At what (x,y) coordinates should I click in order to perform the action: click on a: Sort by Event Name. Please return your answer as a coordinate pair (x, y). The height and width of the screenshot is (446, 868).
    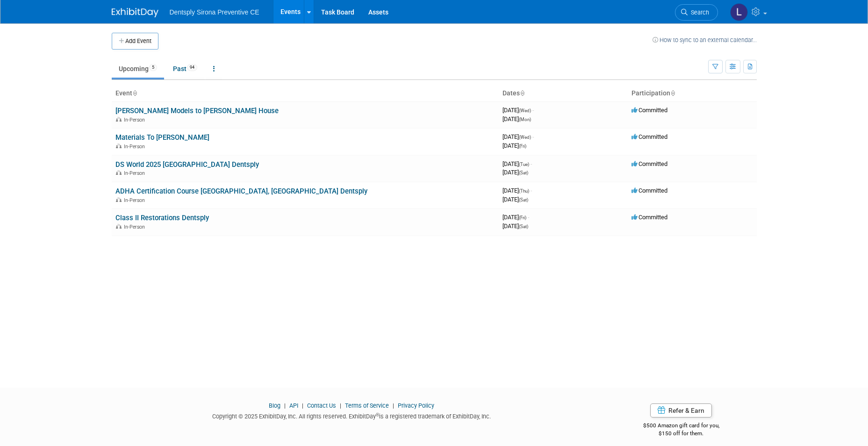
    Looking at the image, I should click on (135, 93).